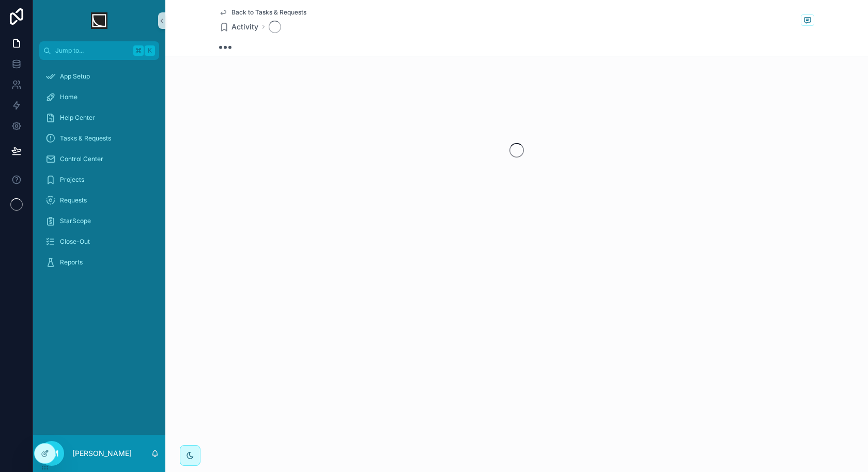 The image size is (868, 472). I want to click on span: Activity, so click(245, 27).